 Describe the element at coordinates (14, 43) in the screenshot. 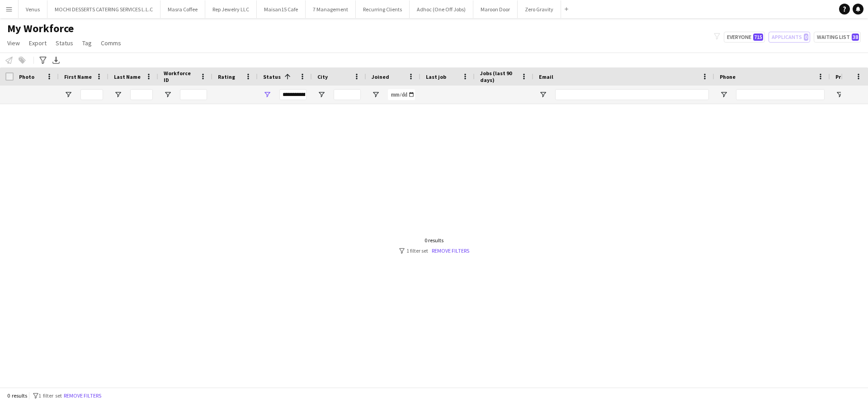

I see `span: View` at that location.